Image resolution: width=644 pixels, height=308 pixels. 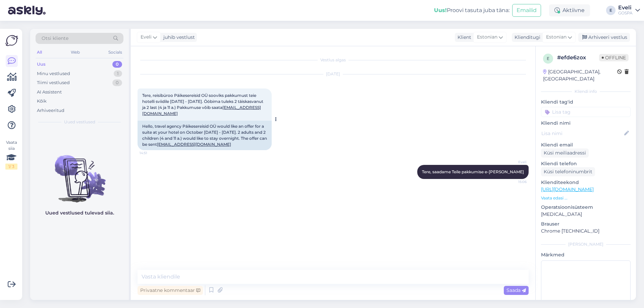 What do you see at coordinates (75, 52) in the screenshot?
I see `div: Web` at bounding box center [75, 52].